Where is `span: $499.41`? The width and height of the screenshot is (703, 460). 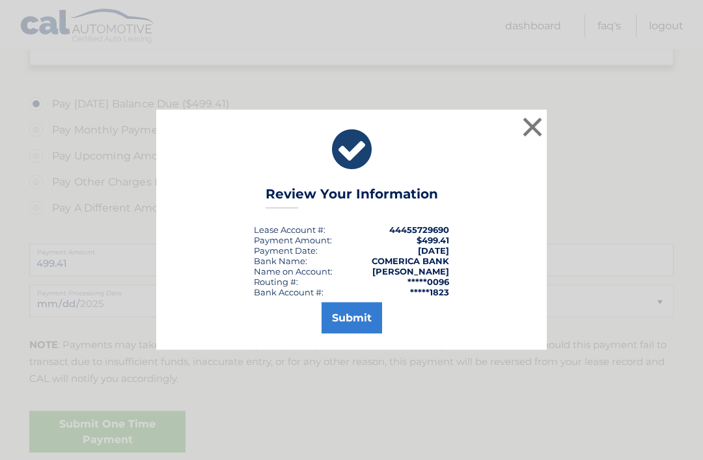
span: $499.41 is located at coordinates (433, 240).